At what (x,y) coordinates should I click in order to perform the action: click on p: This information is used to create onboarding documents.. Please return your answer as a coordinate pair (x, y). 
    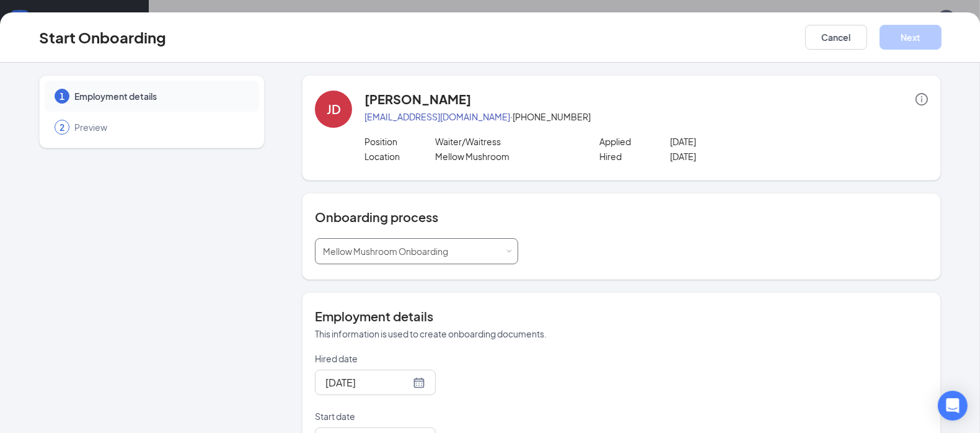
    Looking at the image, I should click on (621, 334).